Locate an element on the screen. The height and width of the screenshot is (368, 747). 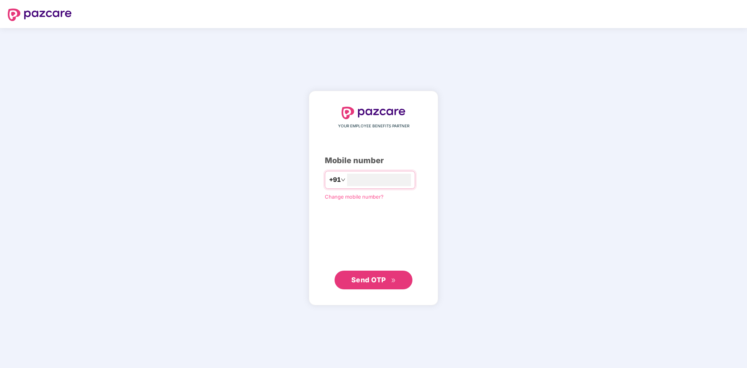
button: Send OTPdouble-right is located at coordinates (374, 280).